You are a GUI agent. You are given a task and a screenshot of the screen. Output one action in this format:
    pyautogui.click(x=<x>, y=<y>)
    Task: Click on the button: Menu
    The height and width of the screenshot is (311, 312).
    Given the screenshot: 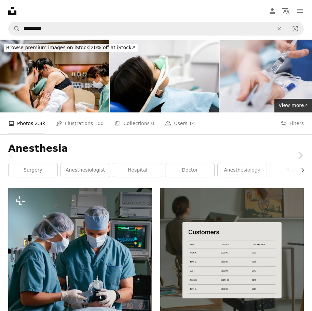 What is the action you would take?
    pyautogui.click(x=299, y=11)
    